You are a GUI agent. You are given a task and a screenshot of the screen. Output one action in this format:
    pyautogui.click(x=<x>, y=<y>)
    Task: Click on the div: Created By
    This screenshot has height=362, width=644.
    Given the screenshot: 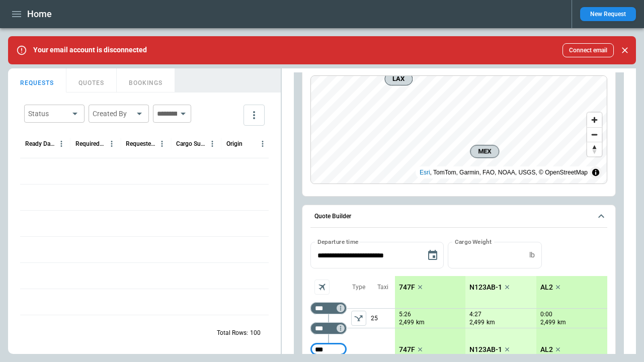 What is the action you would take?
    pyautogui.click(x=112, y=114)
    